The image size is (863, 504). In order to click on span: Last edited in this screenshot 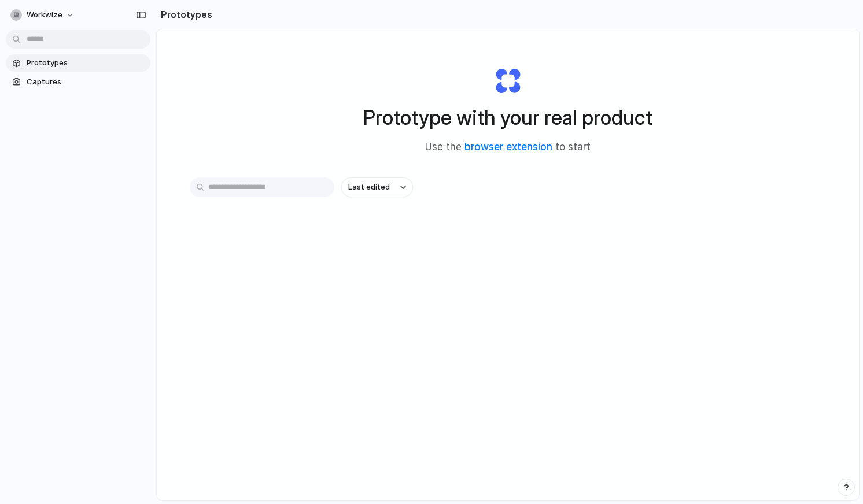, I will do `click(369, 187)`.